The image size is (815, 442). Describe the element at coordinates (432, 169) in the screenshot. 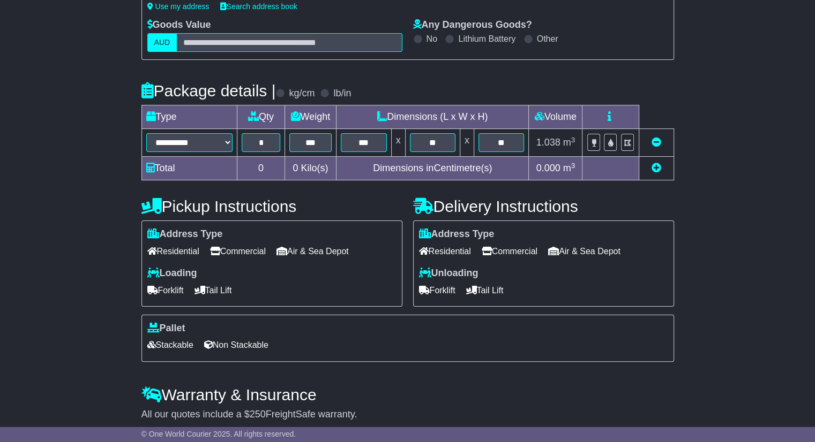

I see `td: Dimensions in Centimetre(s)` at that location.